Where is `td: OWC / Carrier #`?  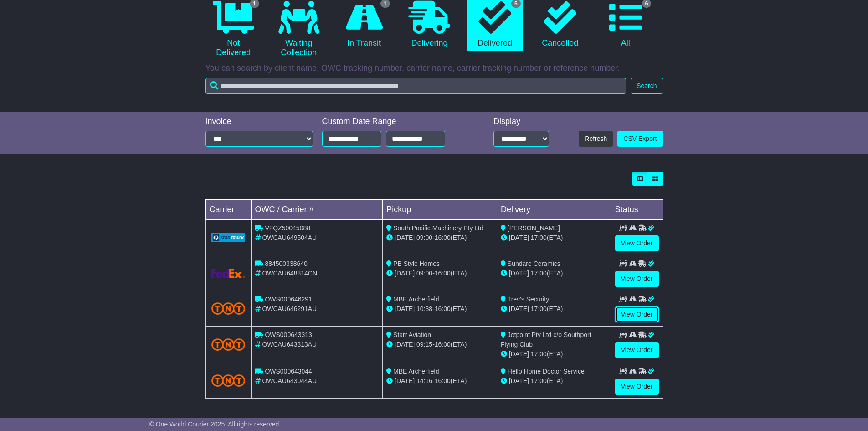 td: OWC / Carrier # is located at coordinates (317, 210).